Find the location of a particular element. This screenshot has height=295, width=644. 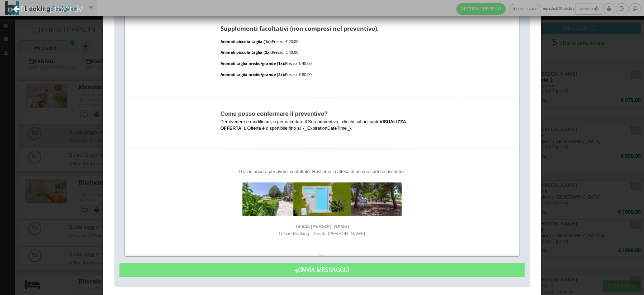

button: Invia Messaggio is located at coordinates (322, 270).